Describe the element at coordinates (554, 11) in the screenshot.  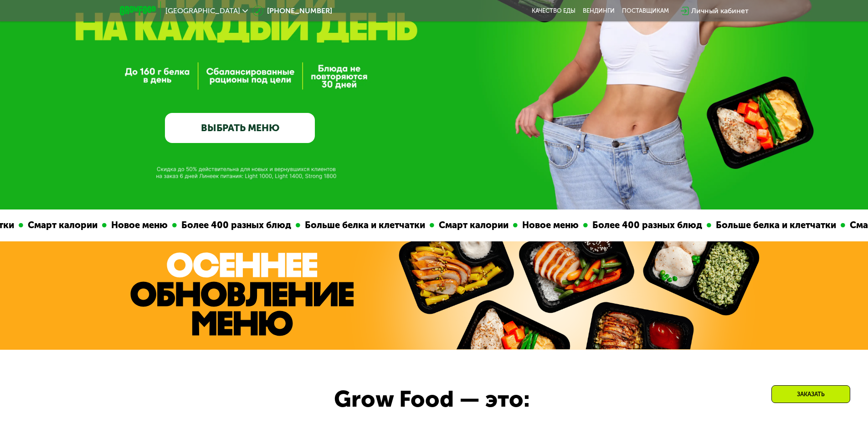
I see `a: Качество еды` at that location.